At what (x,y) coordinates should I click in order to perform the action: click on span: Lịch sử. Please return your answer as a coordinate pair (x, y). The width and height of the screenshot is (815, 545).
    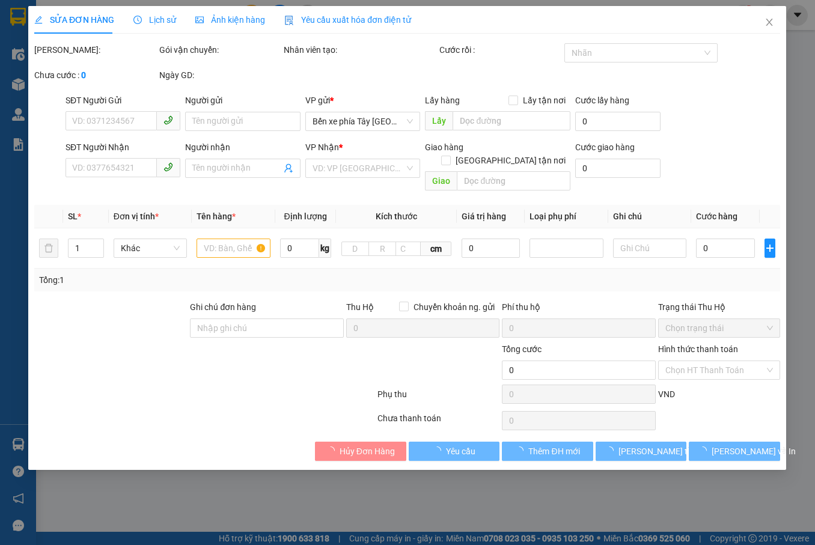
    Looking at the image, I should click on (155, 20).